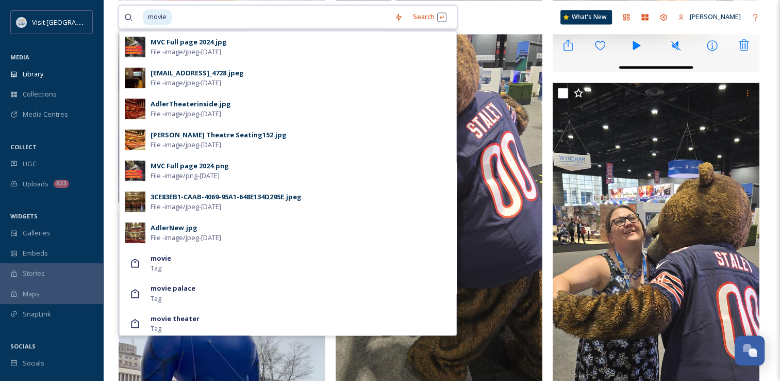  Describe the element at coordinates (175, 318) in the screenshot. I see `strong: movie theater` at that location.